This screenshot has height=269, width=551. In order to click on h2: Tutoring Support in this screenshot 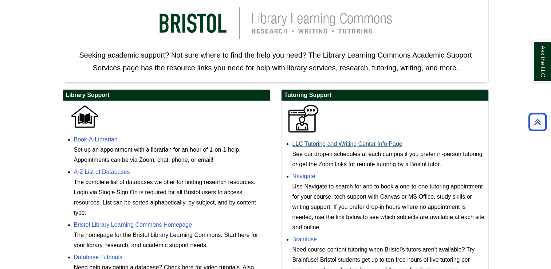, I will do `click(385, 95)`.